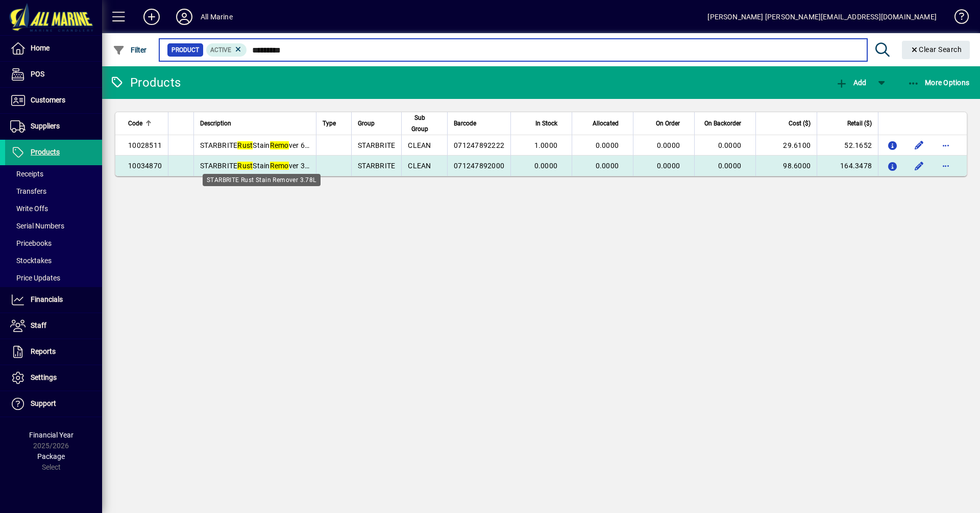  I want to click on div: Allocated, so click(603, 124).